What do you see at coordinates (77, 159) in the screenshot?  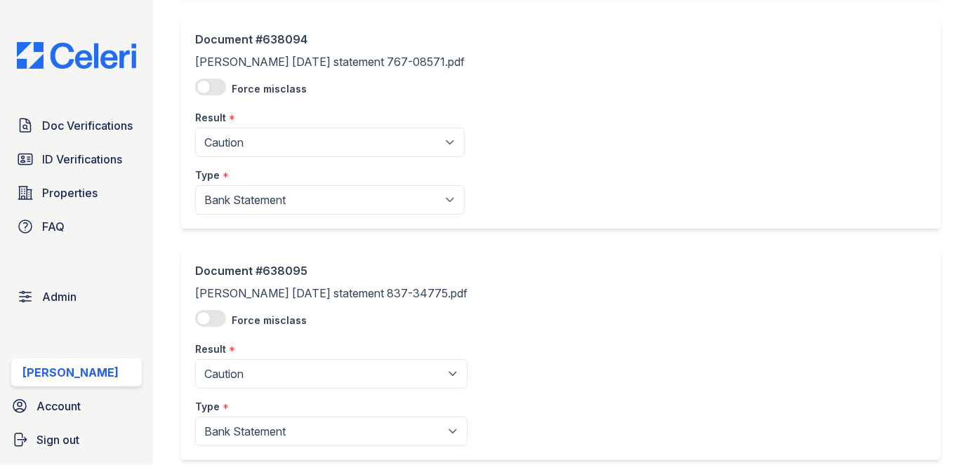 I see `a: ID Verifications` at bounding box center [77, 159].